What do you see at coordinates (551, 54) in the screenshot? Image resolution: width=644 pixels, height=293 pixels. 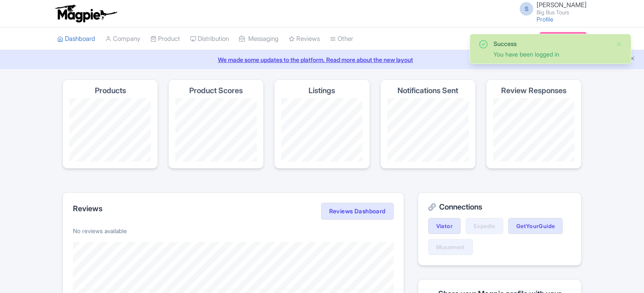 I see `div: You have been logged in` at bounding box center [551, 54].